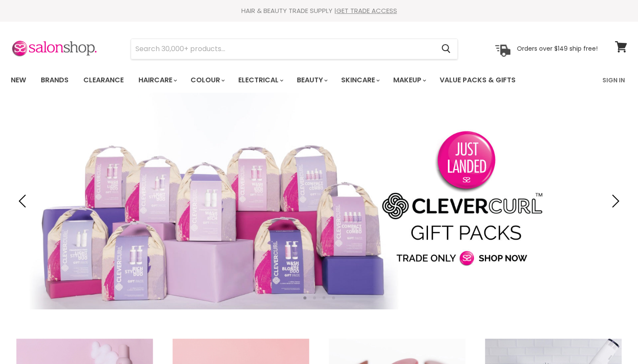 The width and height of the screenshot is (638, 364). I want to click on p: Orders over $149 ship free!, so click(557, 48).